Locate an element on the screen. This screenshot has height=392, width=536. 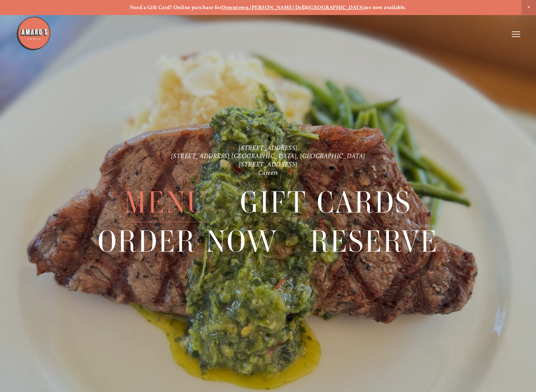
span: Reserve is located at coordinates (374, 242).